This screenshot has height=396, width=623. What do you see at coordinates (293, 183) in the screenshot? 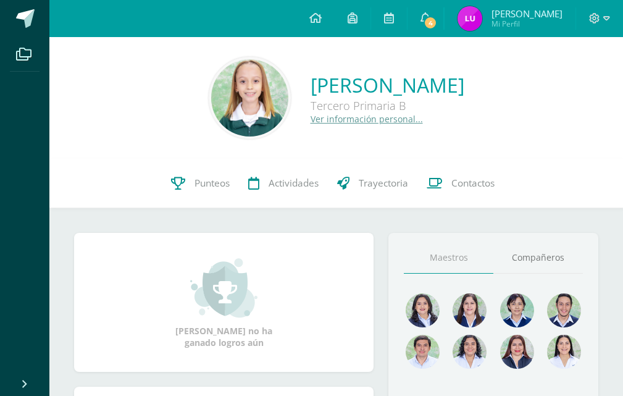
I see `span: Actividades` at bounding box center [293, 183].